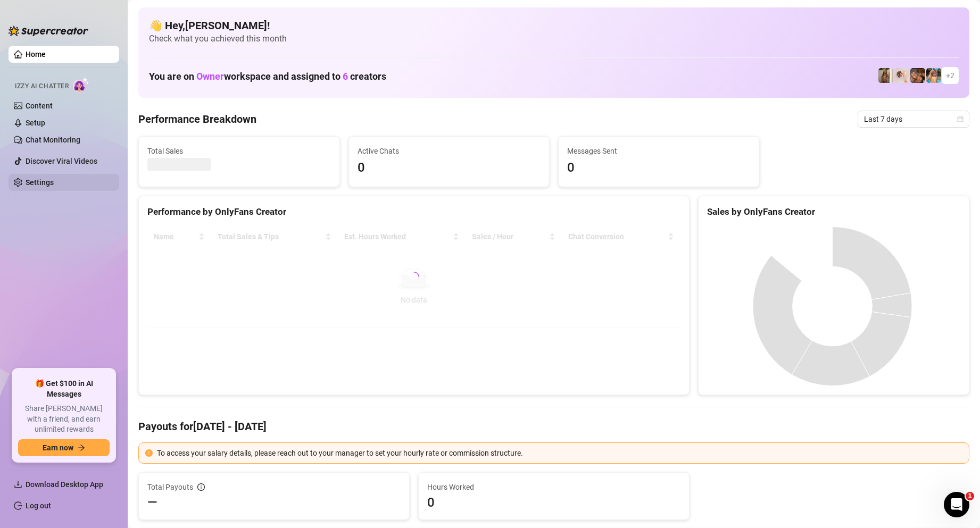  Describe the element at coordinates (267, 77) in the screenshot. I see `h1: You are on workspace and assigned to creators` at that location.